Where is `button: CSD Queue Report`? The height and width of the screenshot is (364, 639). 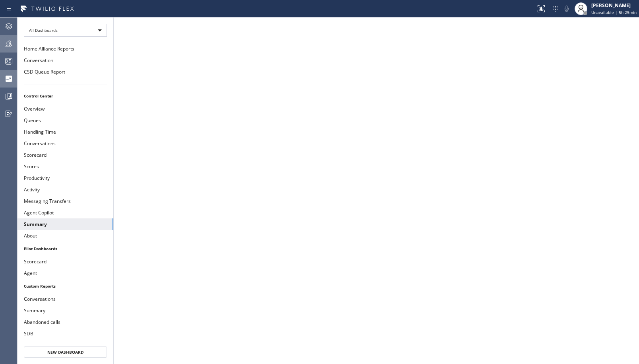 button: CSD Queue Report is located at coordinates (65, 72).